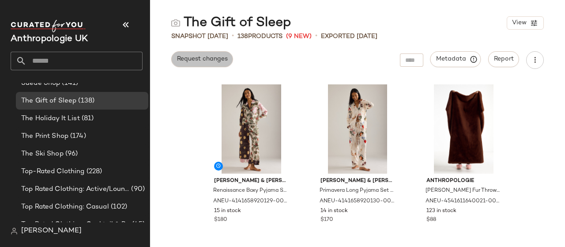 The height and width of the screenshot is (247, 565). Describe the element at coordinates (65, 207) in the screenshot. I see `span: Top Rated Clothing: Casual` at that location.